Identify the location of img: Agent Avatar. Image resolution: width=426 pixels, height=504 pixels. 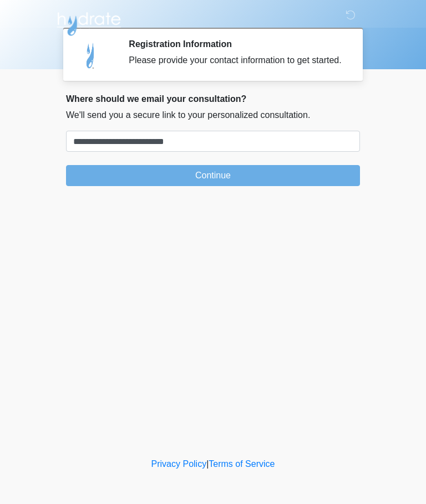
(91, 55).